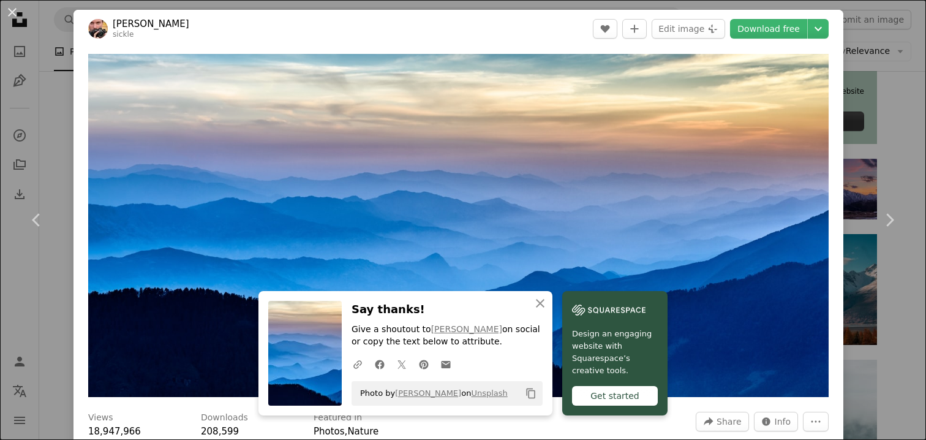  Describe the element at coordinates (114, 431) in the screenshot. I see `span: 18,947,966` at that location.